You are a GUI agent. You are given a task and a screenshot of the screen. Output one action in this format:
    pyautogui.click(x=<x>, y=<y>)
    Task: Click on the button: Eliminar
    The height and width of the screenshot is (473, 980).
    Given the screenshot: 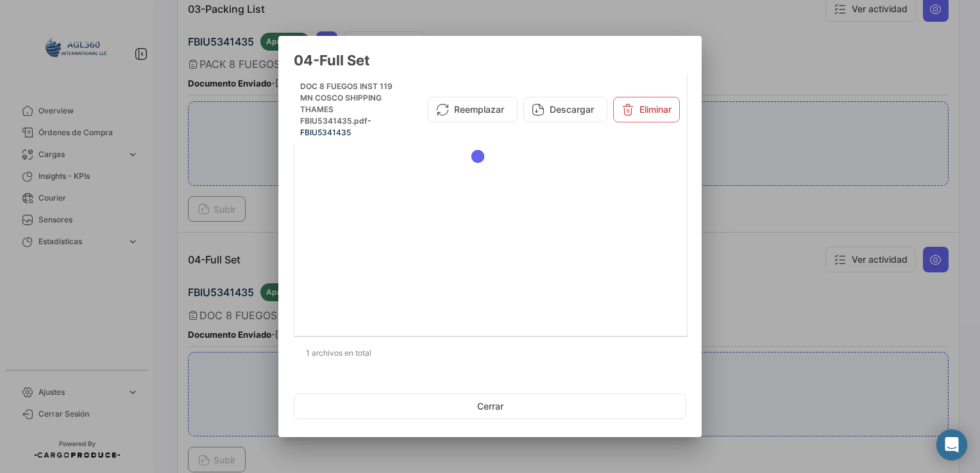 What is the action you would take?
    pyautogui.click(x=647, y=109)
    